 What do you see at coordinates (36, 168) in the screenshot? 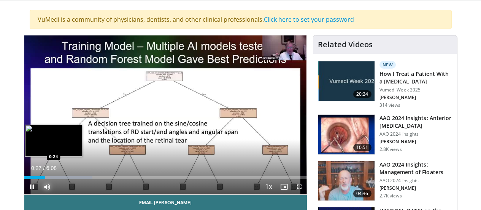
I see `span: 0:27` at bounding box center [36, 168].